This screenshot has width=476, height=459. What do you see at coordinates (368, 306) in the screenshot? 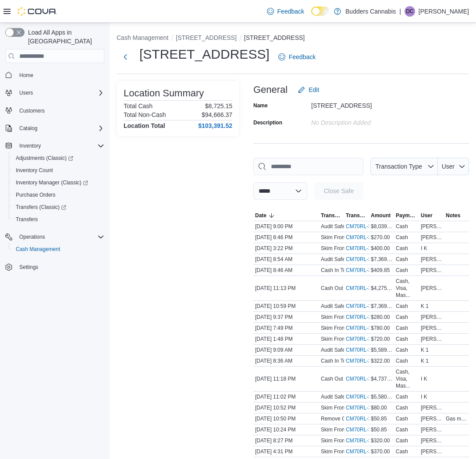
I see `a: CM70RL-33337External link` at bounding box center [368, 306].